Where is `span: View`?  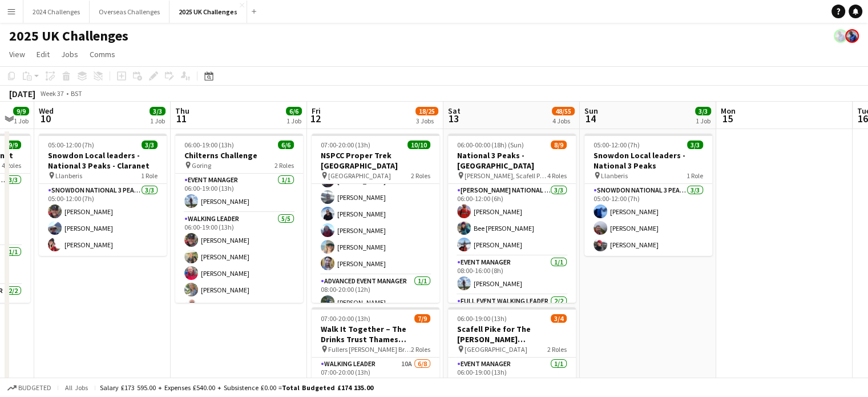 span: View is located at coordinates (17, 54).